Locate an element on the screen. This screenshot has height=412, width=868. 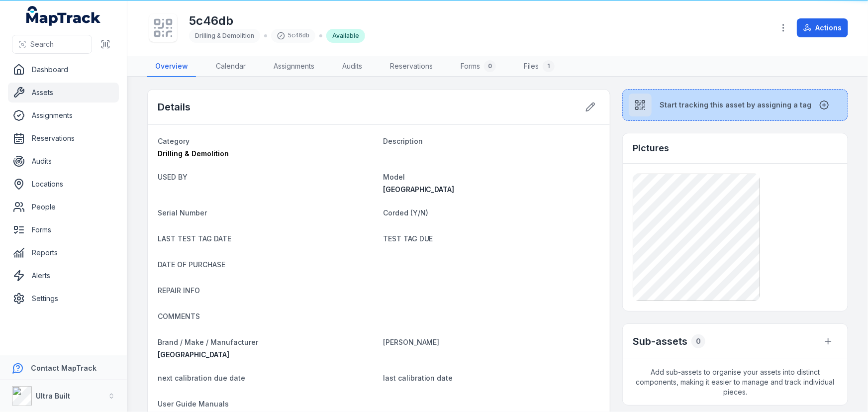
a: Settings is located at coordinates (63, 298).